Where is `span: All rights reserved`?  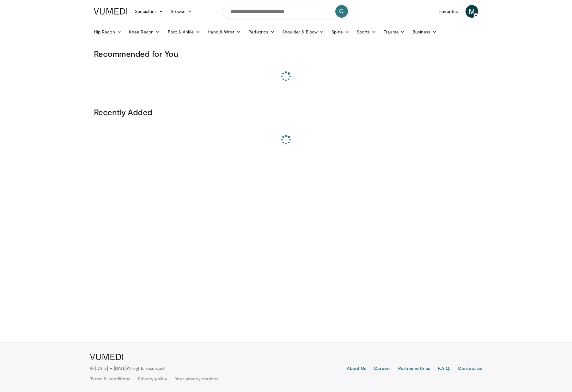
span: All rights reserved is located at coordinates (145, 368).